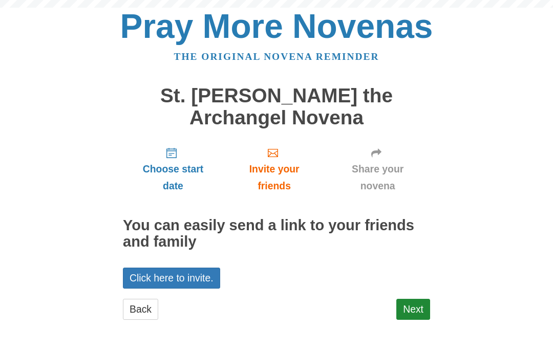  I want to click on a: Click here to invite., so click(172, 278).